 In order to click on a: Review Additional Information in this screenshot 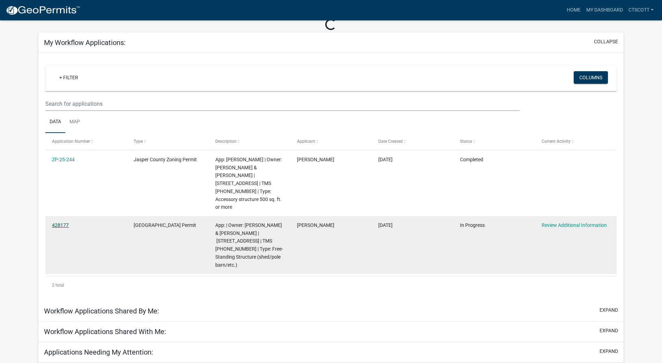, I will do `click(574, 225)`.